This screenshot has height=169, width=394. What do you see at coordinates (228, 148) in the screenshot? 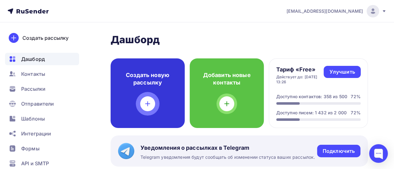
I see `span: Уведомления о рассылках в Telegram` at bounding box center [228, 148].